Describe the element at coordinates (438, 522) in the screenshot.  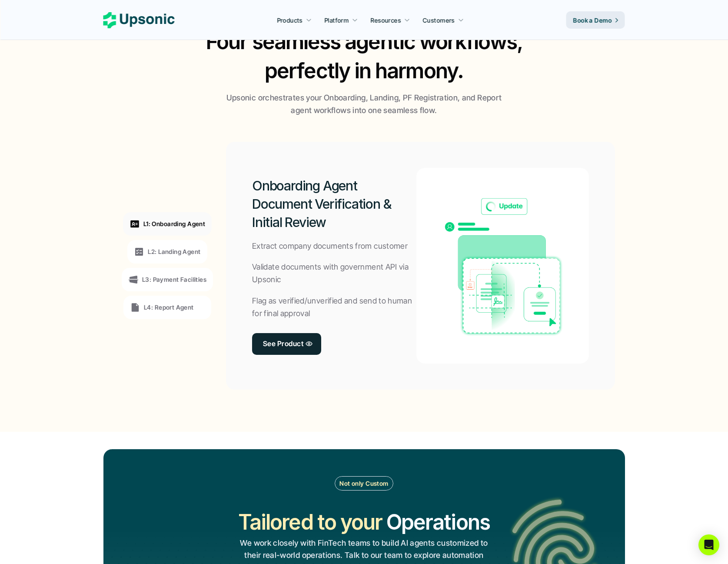
I see `h2: Operations` at that location.